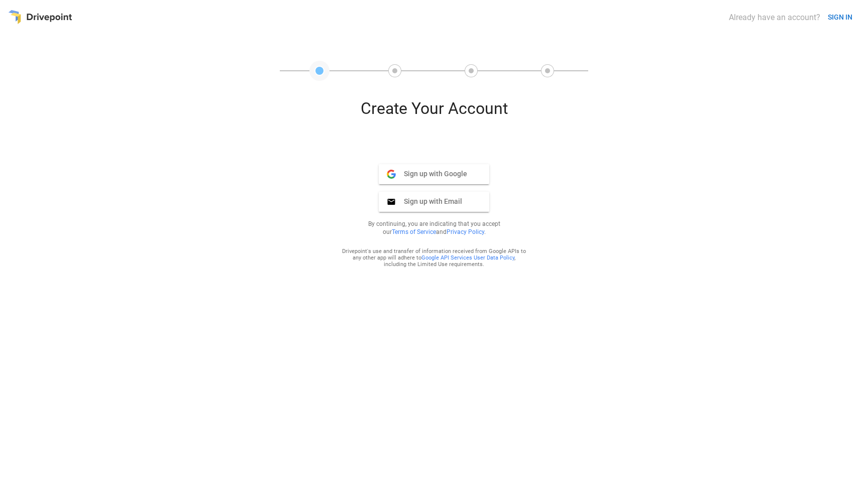  I want to click on div: Already have an account?, so click(774, 17).